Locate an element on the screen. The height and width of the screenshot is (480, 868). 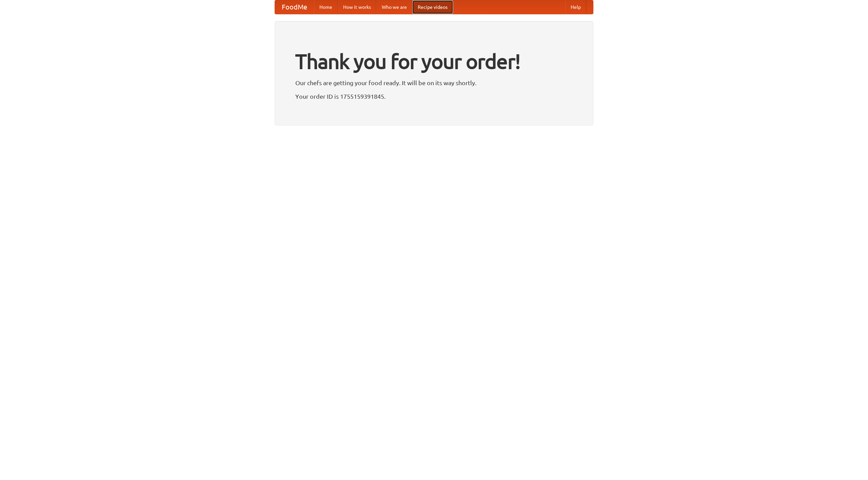
a: Who we are is located at coordinates (395, 7).